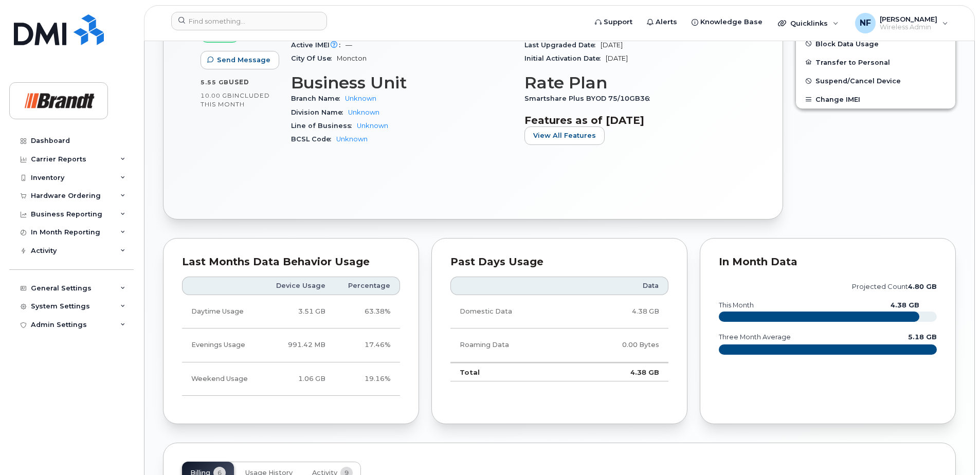  What do you see at coordinates (876, 44) in the screenshot?
I see `button: Block Data Usage` at bounding box center [876, 44].